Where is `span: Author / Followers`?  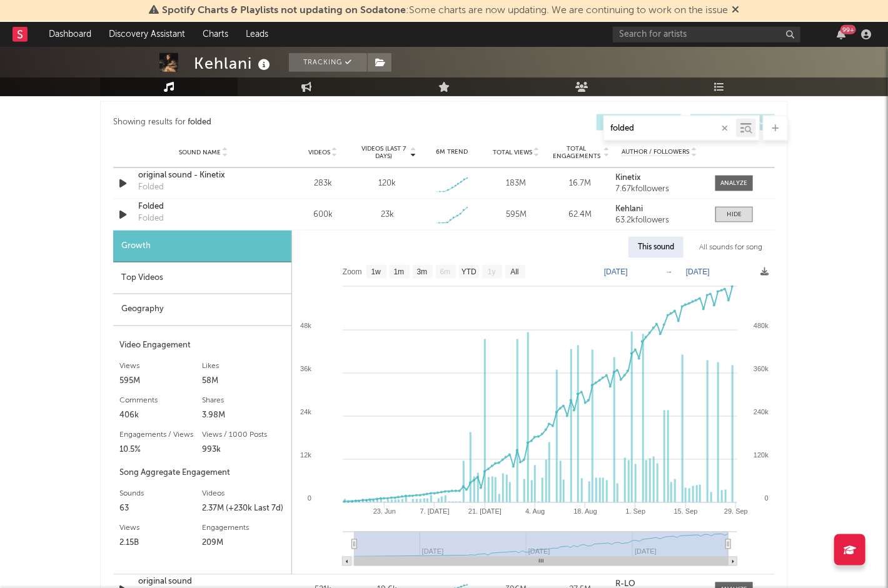 span: Author / Followers is located at coordinates (655, 152).